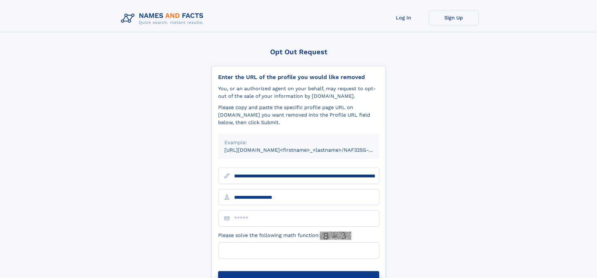 This screenshot has width=597, height=278. I want to click on div: Enter the URL of the profile you would like removed, so click(299, 77).